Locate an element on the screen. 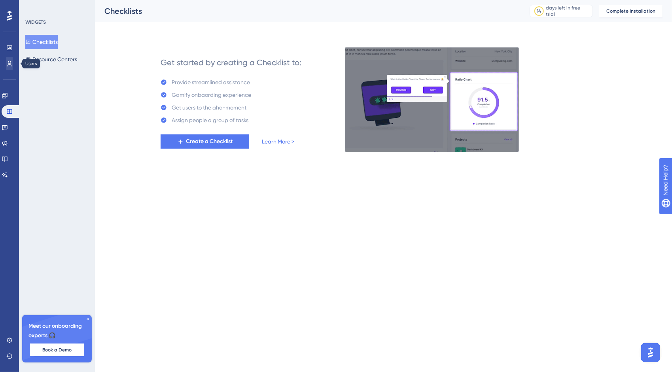 The height and width of the screenshot is (372, 672). div: Provide streamlined assistance is located at coordinates (211, 82).